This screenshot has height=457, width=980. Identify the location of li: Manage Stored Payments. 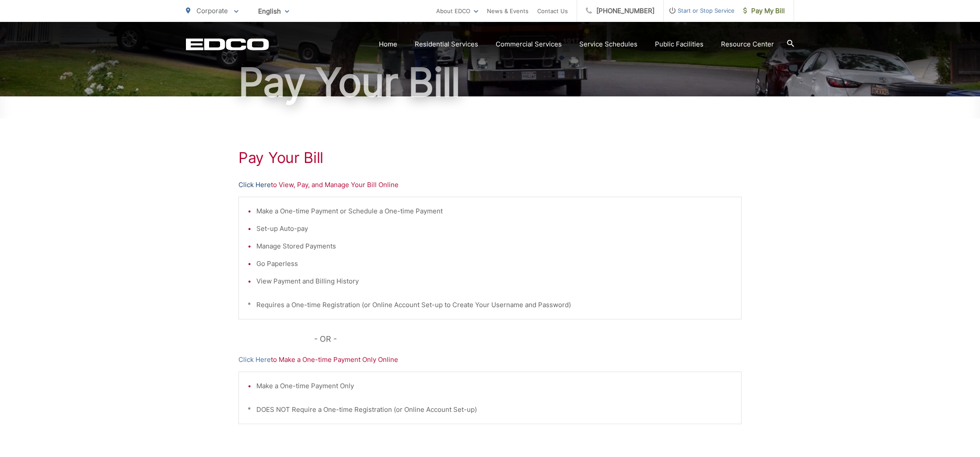
(495, 246).